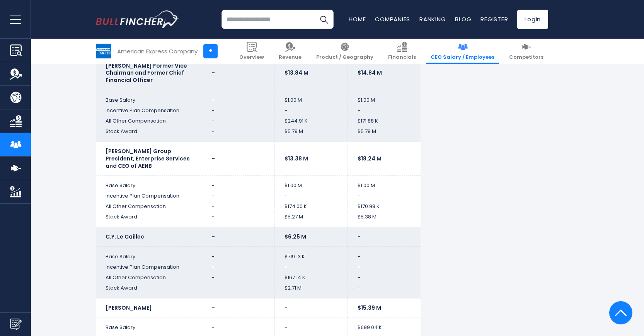 Image resolution: width=644 pixels, height=336 pixels. Describe the element at coordinates (311, 121) in the screenshot. I see `td: $244.91 K` at that location.